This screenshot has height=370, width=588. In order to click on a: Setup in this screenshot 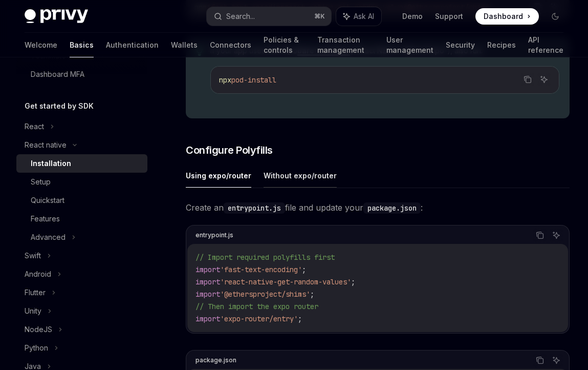, I will do `click(82, 182)`.